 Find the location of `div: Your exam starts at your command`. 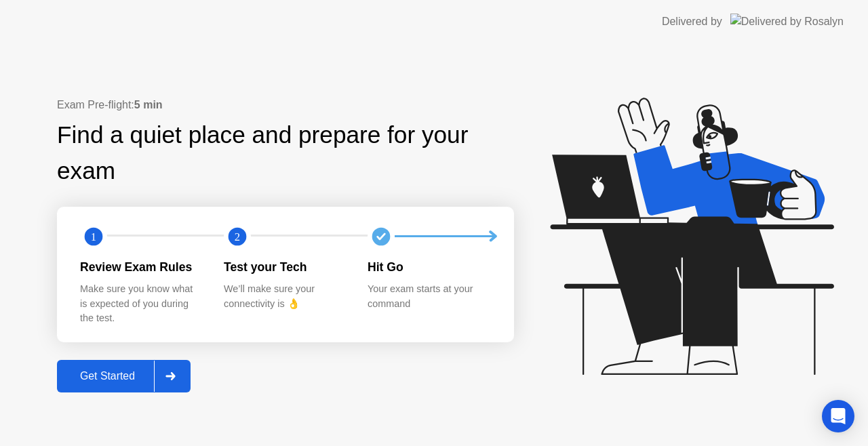

div: Your exam starts at your command is located at coordinates (428, 297).